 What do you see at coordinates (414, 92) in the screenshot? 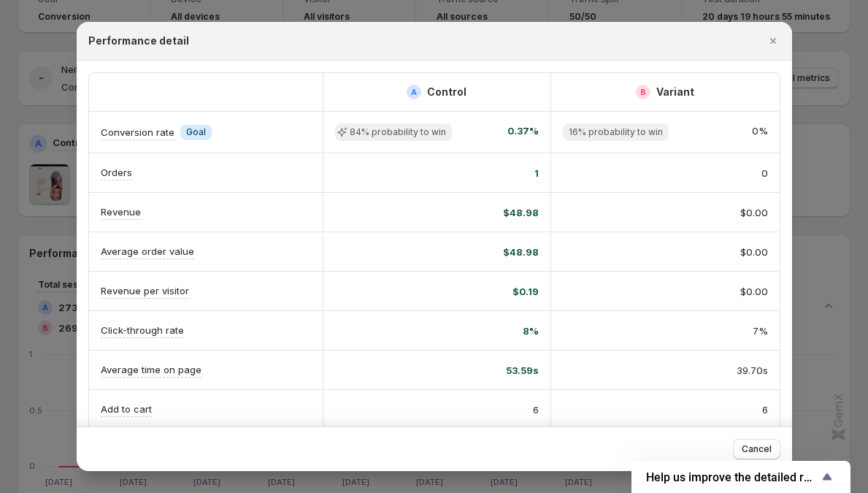
I see `h2: A` at bounding box center [414, 92].